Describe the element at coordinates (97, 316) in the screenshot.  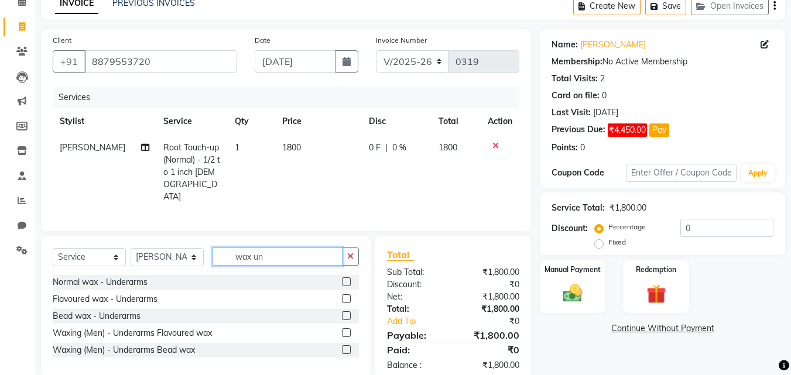
I see `div: Bead wax - Underarms` at that location.